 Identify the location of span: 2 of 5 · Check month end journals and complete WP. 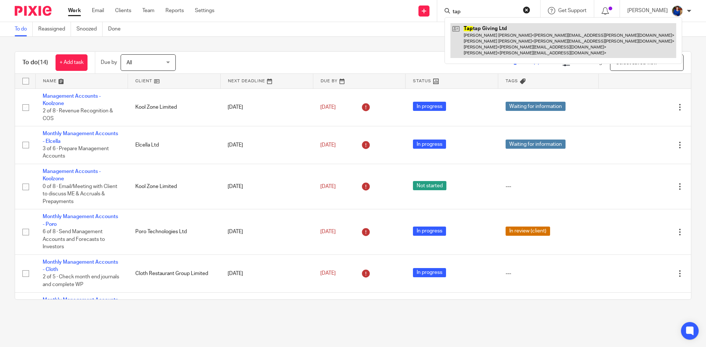
(81, 281).